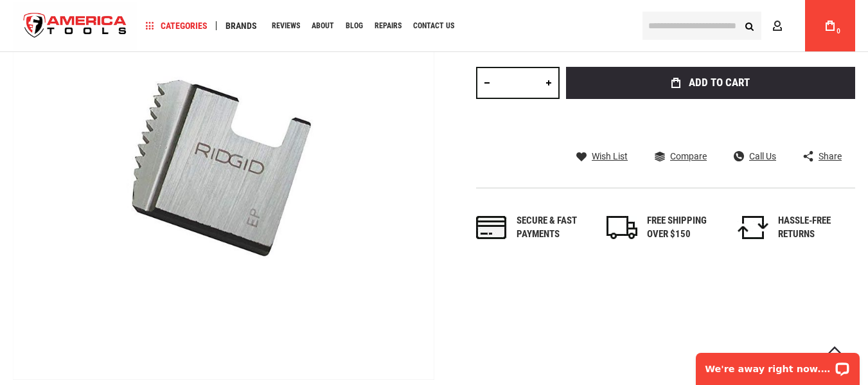  I want to click on span: Share, so click(830, 156).